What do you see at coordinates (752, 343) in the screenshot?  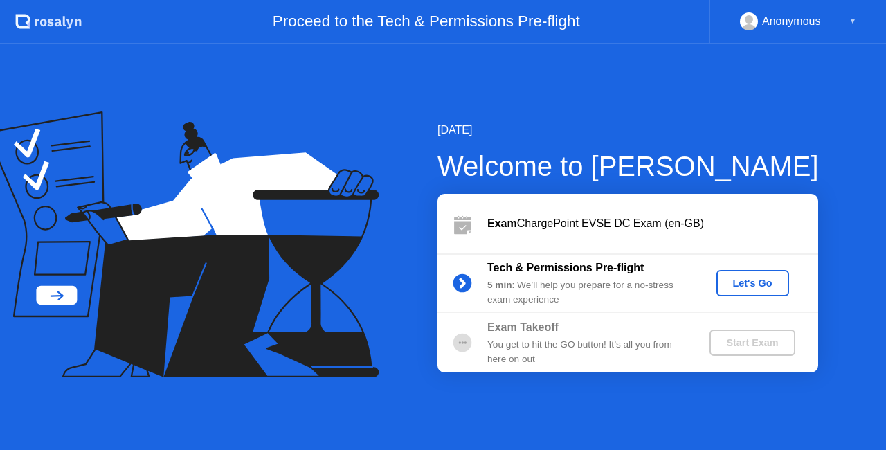 I see `button: Start Exam` at bounding box center [752, 343].